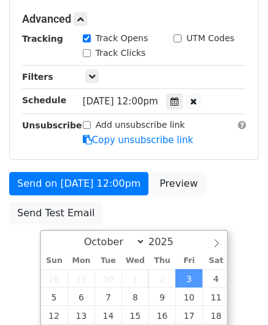 The width and height of the screenshot is (268, 325). What do you see at coordinates (56, 213) in the screenshot?
I see `a: Send Test Email` at bounding box center [56, 213].